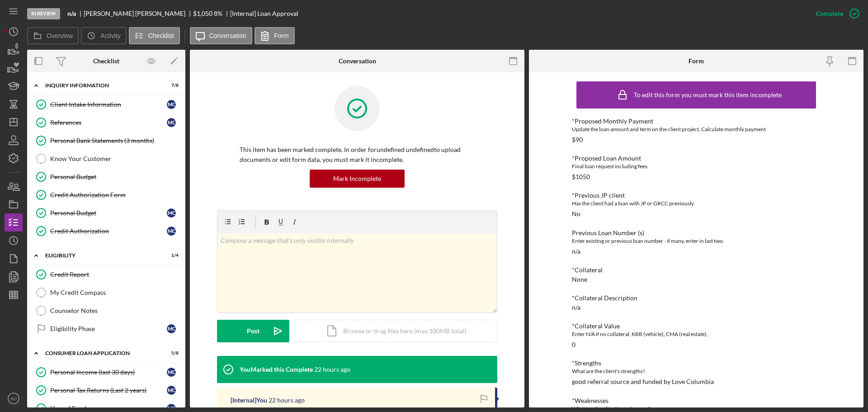 This screenshot has height=412, width=868. Describe the element at coordinates (357, 154) in the screenshot. I see `p: This item has been marked complete. In order for undefined undefined to upload documents or edit ...` at that location.